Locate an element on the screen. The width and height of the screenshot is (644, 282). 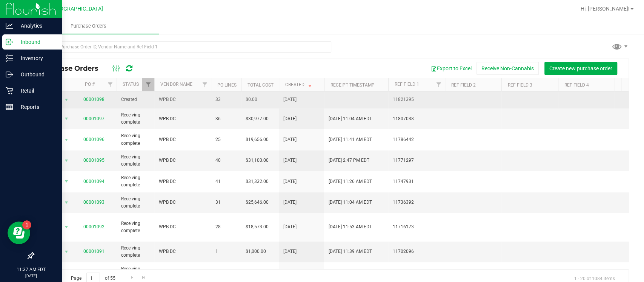
a: PO Lines is located at coordinates (226, 85).